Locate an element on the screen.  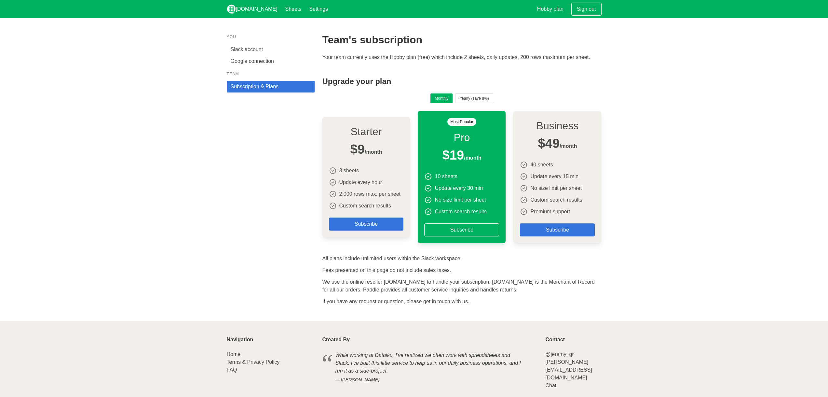
p: Update every 15 min is located at coordinates (555, 176).